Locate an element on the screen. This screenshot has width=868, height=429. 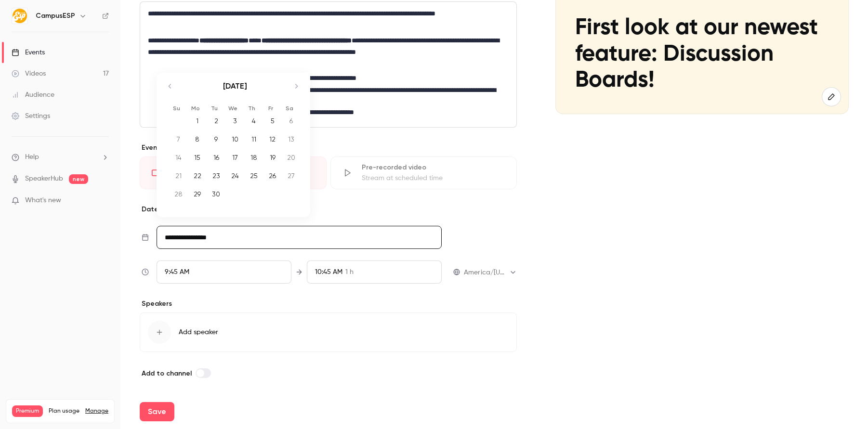
td: Friday, September 12, 2025 is located at coordinates (272, 139).